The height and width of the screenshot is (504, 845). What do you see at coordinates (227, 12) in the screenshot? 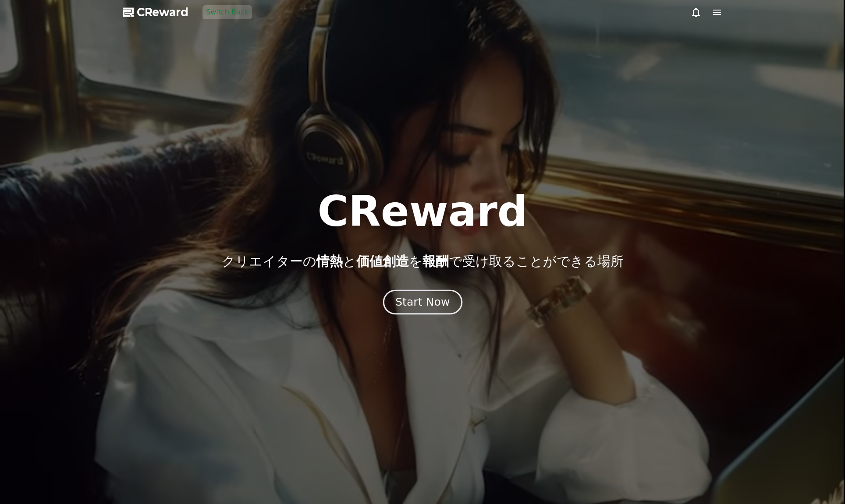
I see `button: Switch Back` at bounding box center [227, 12].